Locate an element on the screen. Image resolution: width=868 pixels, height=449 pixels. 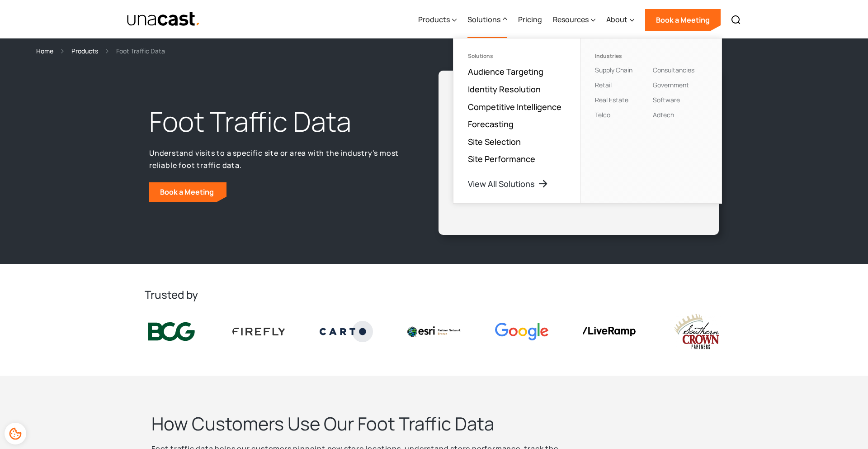
h2: Trusted by is located at coordinates (434, 294).